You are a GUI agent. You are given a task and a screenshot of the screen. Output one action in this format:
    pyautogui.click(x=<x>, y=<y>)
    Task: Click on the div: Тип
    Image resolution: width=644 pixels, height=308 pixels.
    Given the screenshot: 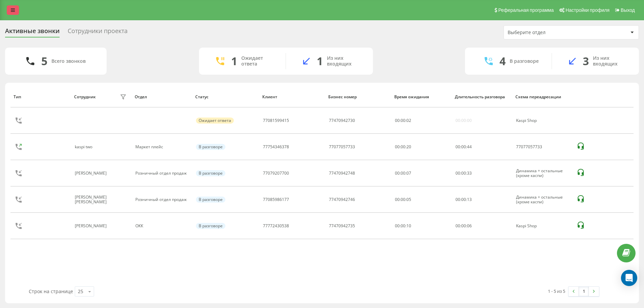 What is the action you would take?
    pyautogui.click(x=41, y=97)
    